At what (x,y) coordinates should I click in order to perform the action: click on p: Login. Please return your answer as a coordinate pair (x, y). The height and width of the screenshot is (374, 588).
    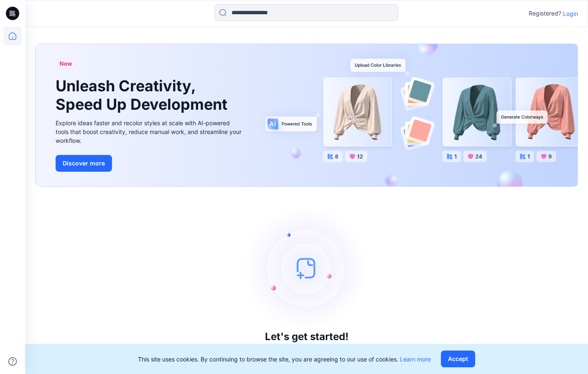
    Looking at the image, I should click on (571, 13).